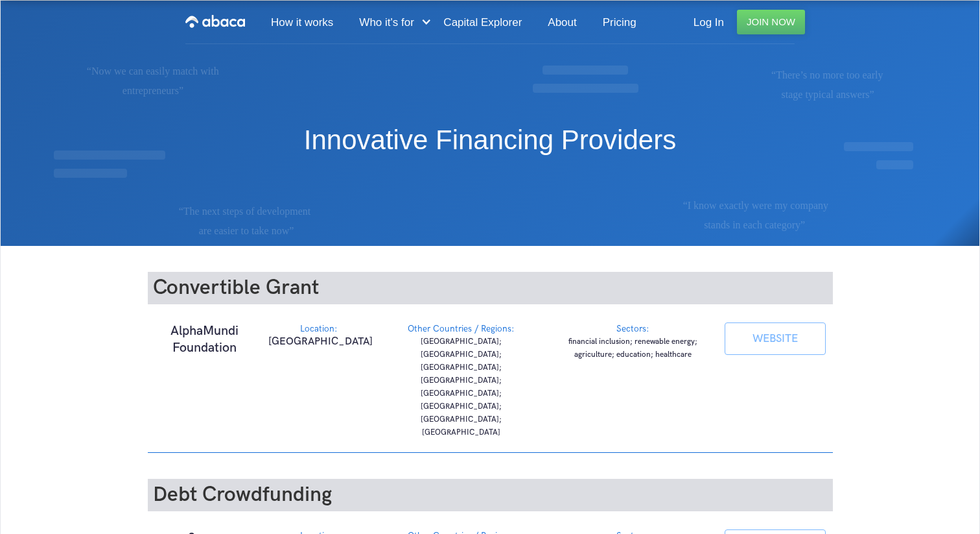 The height and width of the screenshot is (534, 980). I want to click on div: Other Countries / Regions:, so click(461, 329).